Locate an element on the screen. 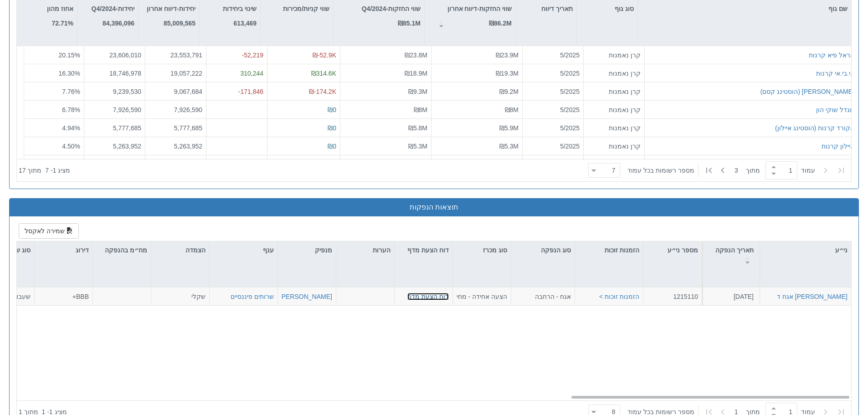  div: 4.50 % is located at coordinates (54, 146).